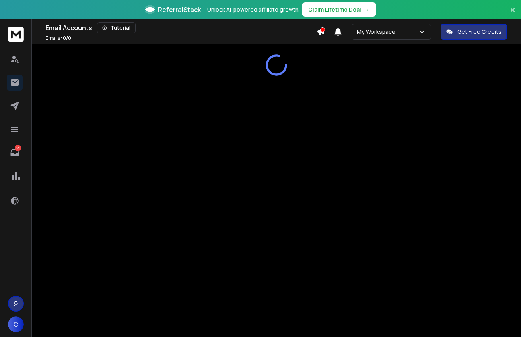 The width and height of the screenshot is (521, 337). I want to click on button: Close banner, so click(512, 14).